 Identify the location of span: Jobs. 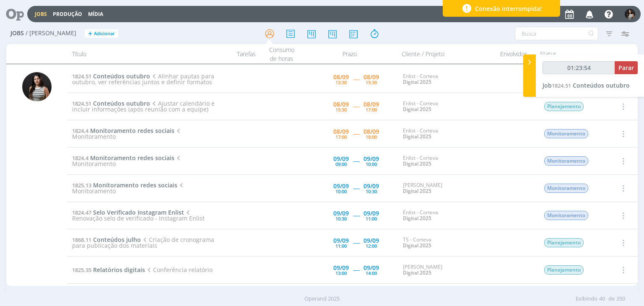
(17, 33).